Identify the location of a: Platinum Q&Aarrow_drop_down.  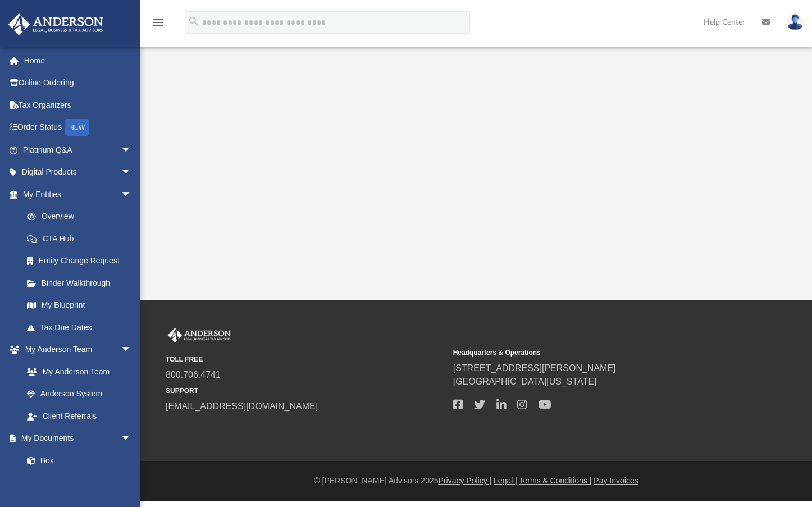
(78, 150).